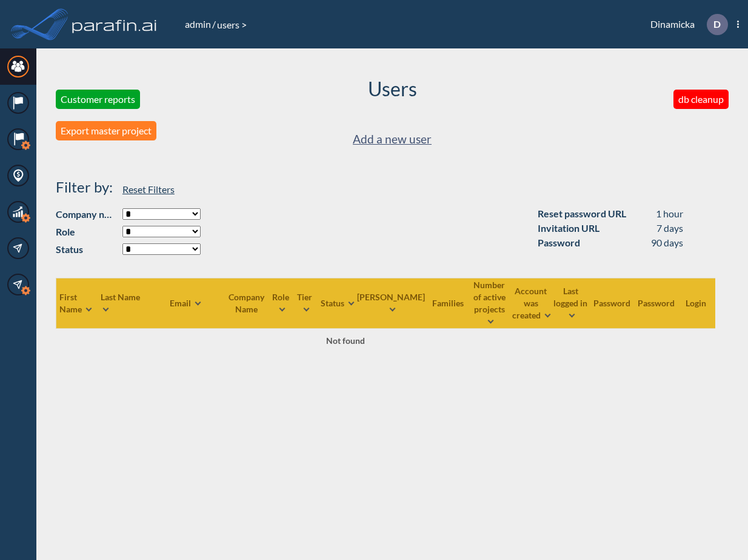 The width and height of the screenshot is (748, 560). What do you see at coordinates (86, 232) in the screenshot?
I see `strong: Role` at bounding box center [86, 232].